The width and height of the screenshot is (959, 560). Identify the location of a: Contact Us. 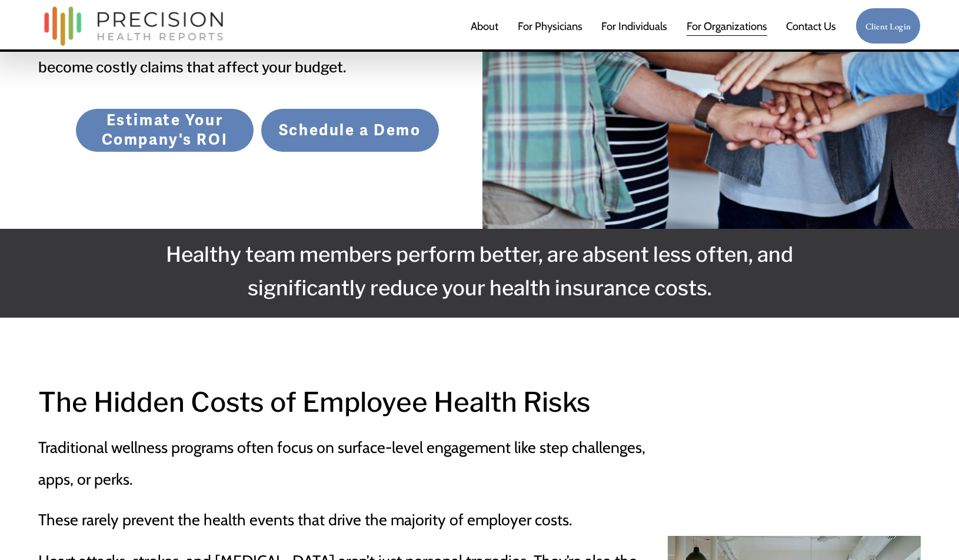
(811, 26).